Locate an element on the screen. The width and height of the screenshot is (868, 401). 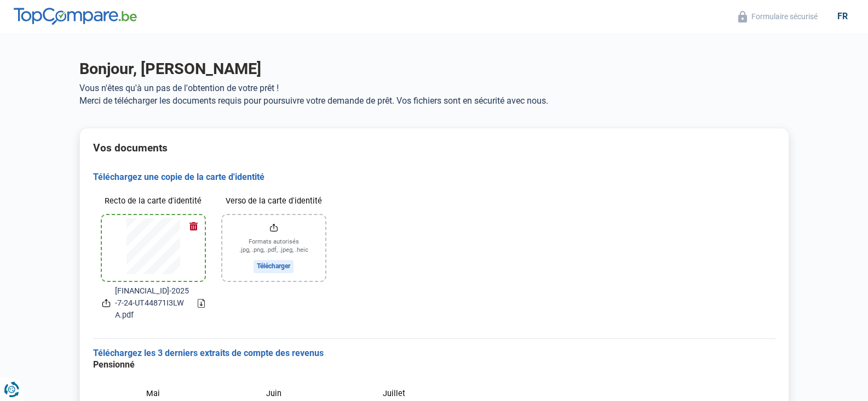
img: TopCompare.be is located at coordinates (75, 16).